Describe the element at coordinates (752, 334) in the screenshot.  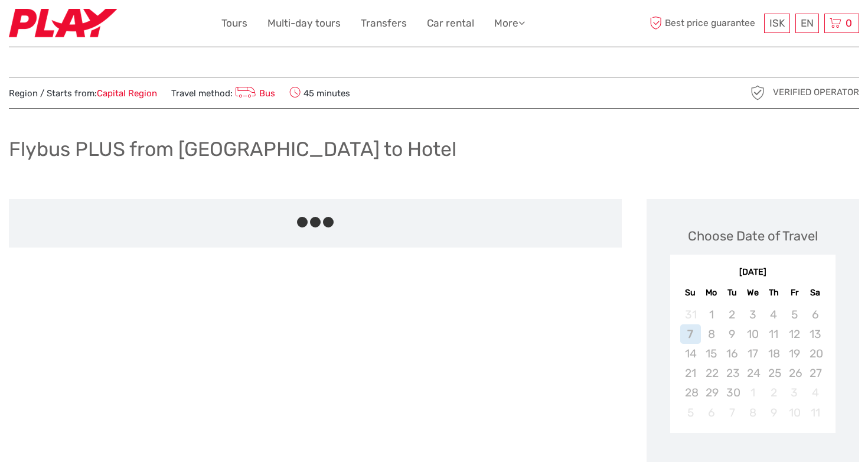
I see `div: Not available Wednesday, September 10th, 2025` at that location.